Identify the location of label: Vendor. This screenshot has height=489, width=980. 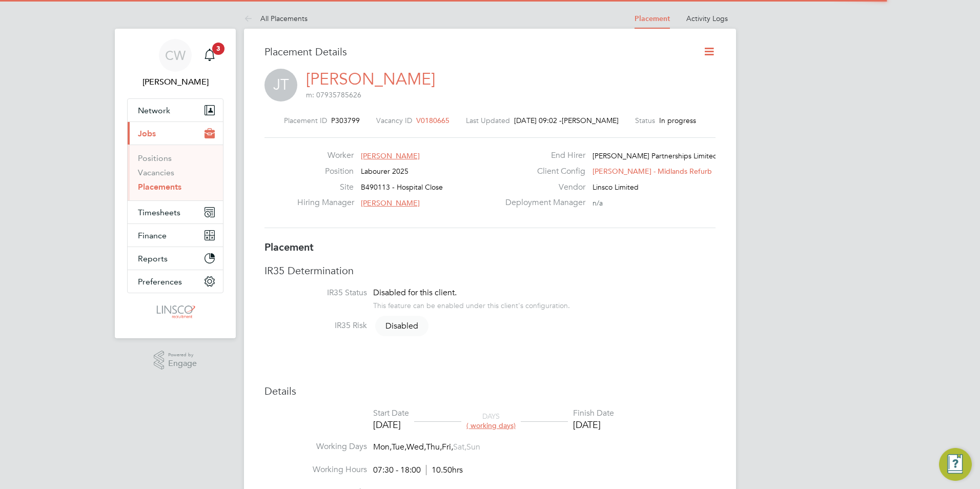
(542, 187).